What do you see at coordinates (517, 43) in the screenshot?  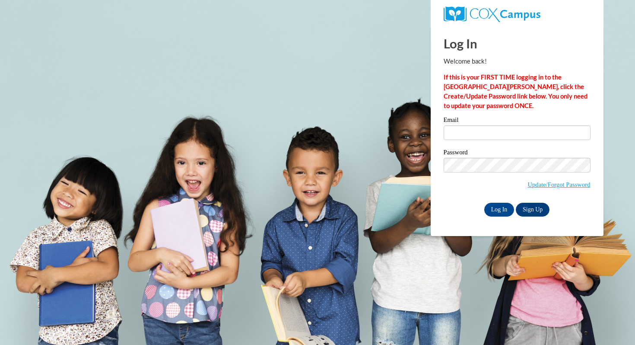 I see `h1: Log In` at bounding box center [517, 43].